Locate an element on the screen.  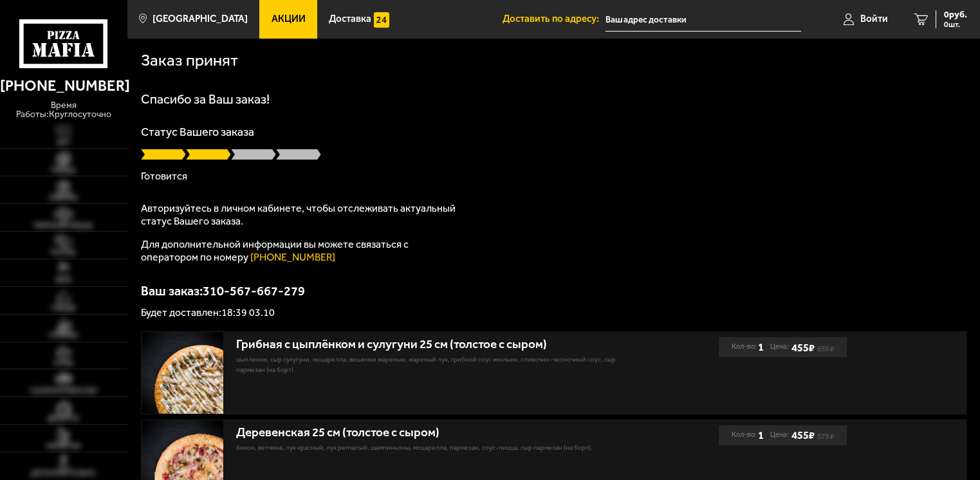
p: Для дополнительной информации вы можете связаться с оператором по номеру is located at coordinates (302, 251).